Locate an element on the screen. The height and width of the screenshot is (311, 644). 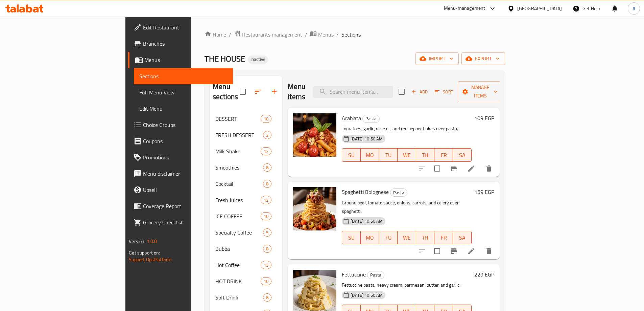
div: Inactive is located at coordinates (258, 59).